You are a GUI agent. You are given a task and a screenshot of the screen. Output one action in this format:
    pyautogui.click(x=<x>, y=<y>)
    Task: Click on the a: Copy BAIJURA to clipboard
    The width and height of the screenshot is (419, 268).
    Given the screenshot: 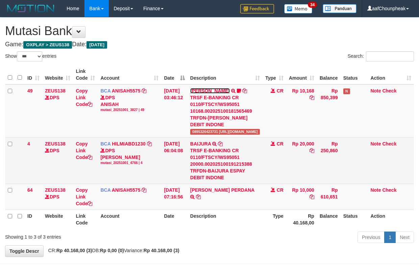 What is the action you would take?
    pyautogui.click(x=220, y=144)
    